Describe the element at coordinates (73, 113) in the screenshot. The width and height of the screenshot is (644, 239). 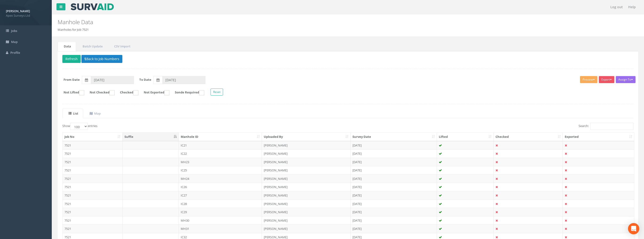
I see `a: List` at that location.